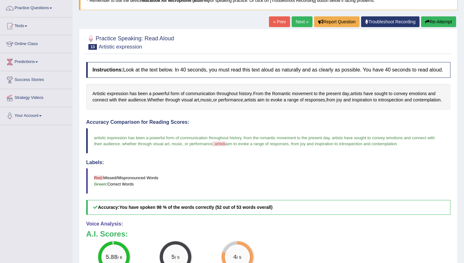 The height and width of the screenshot is (263, 464). Describe the element at coordinates (36, 79) in the screenshot. I see `a: Success Stories` at that location.